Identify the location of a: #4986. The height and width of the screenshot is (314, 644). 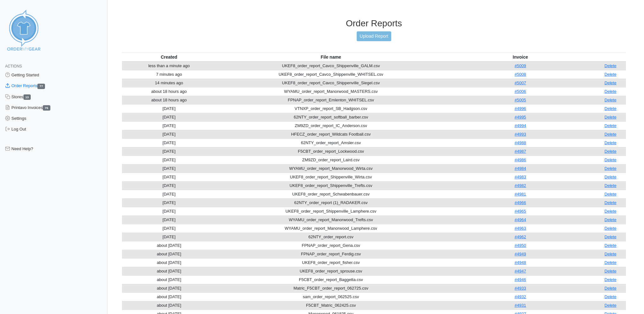
(521, 160).